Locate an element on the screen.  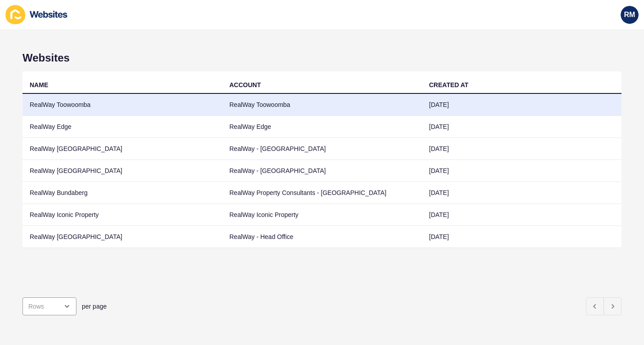
h1: Websites is located at coordinates (322, 58).